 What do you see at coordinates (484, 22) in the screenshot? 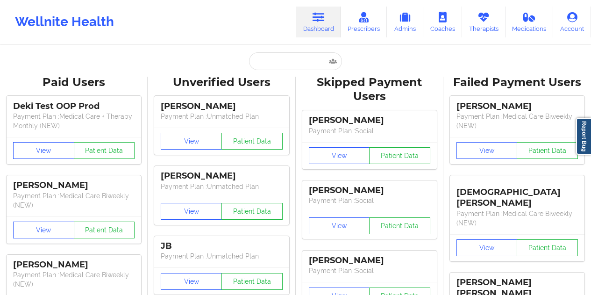
I see `a: Therapists` at bounding box center [484, 22].